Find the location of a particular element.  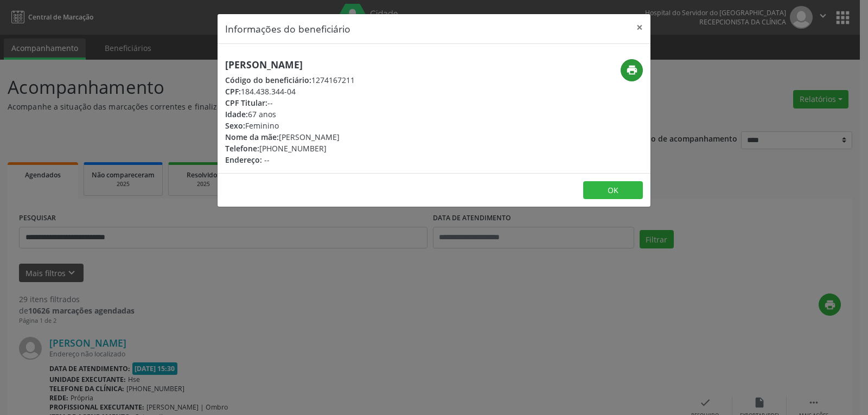

button: OK is located at coordinates (614, 190).